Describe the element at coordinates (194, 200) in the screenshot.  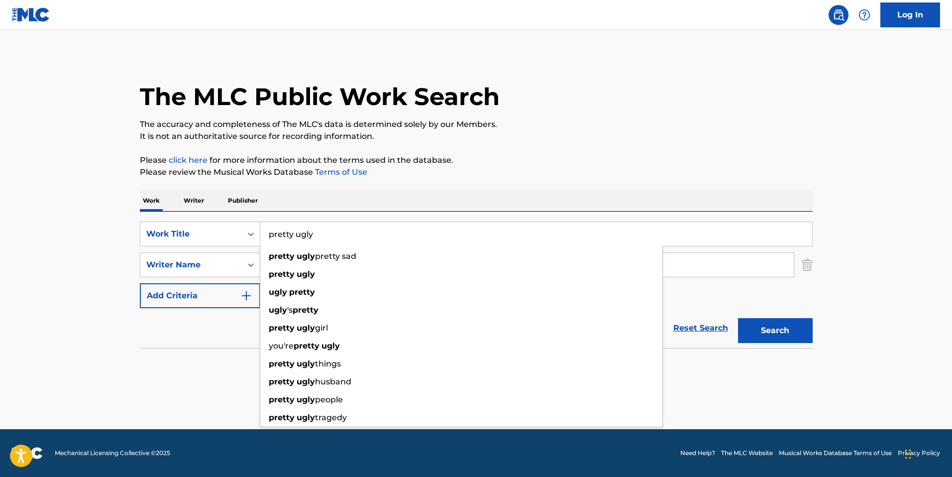
I see `p: Writer` at that location.